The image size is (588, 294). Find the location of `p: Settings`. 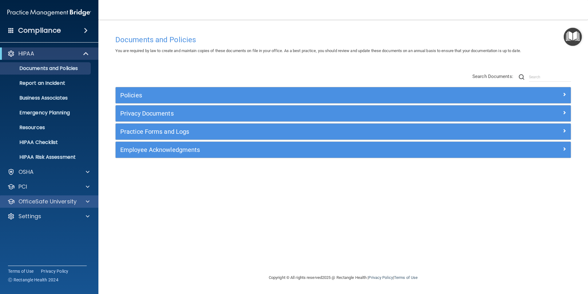

p: Settings is located at coordinates (30, 216).